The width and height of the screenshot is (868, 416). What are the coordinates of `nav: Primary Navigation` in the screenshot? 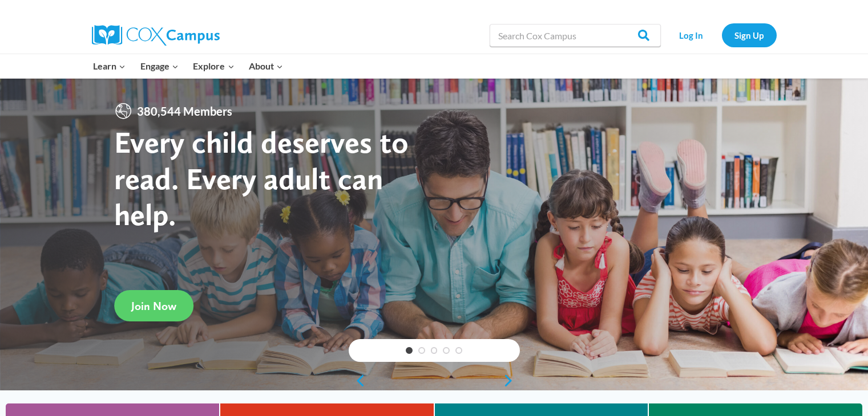 It's located at (188, 66).